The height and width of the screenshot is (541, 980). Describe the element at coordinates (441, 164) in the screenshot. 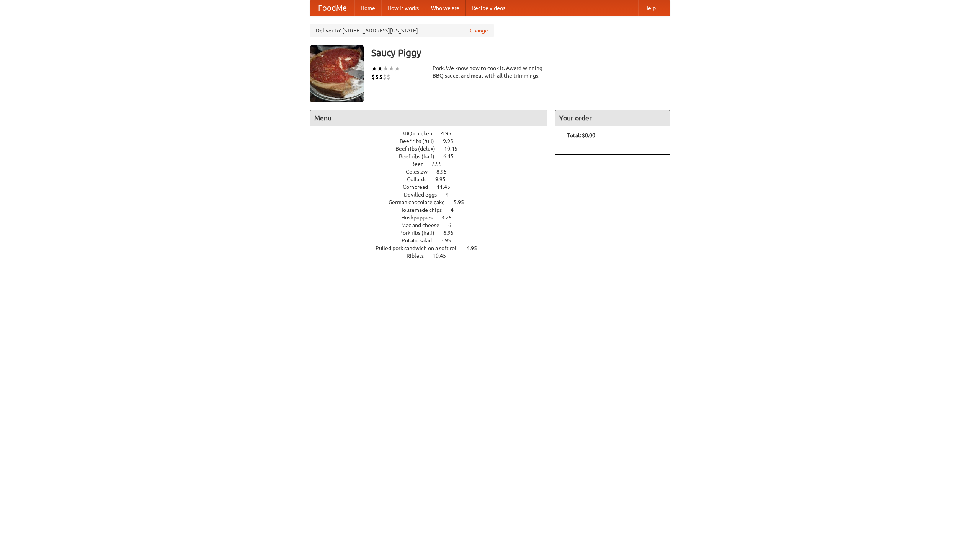

I see `span: 7.55` at that location.